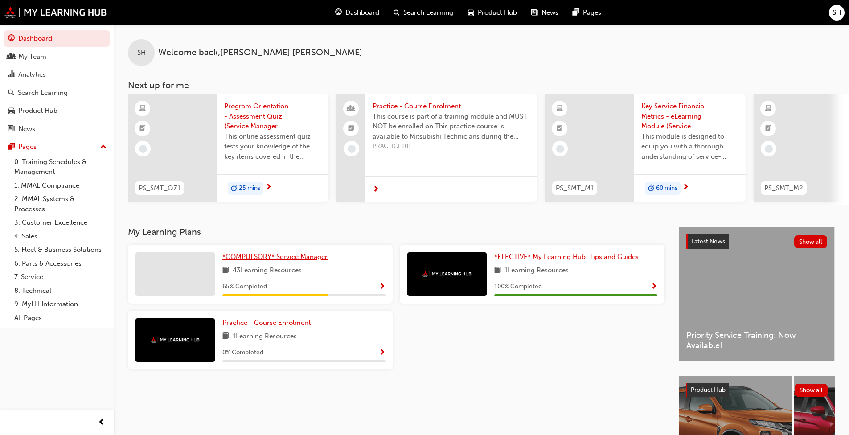  I want to click on a: 9. MyLH Information, so click(60, 304).